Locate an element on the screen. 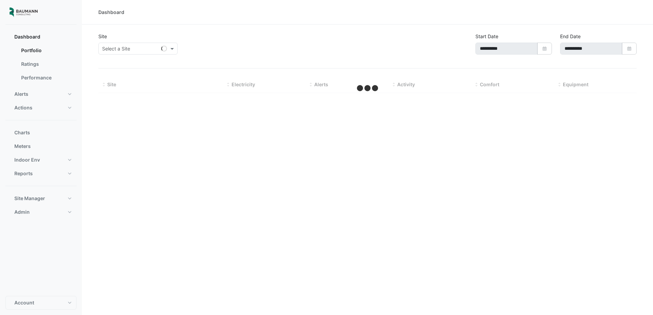  img: Company Logo is located at coordinates (24, 12).